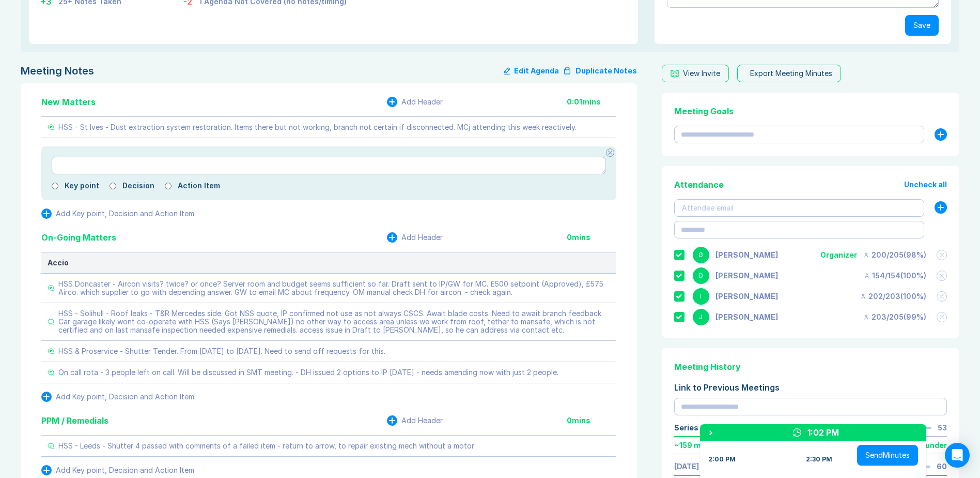 This screenshot has width=980, height=478. I want to click on label: Decision, so click(139, 186).